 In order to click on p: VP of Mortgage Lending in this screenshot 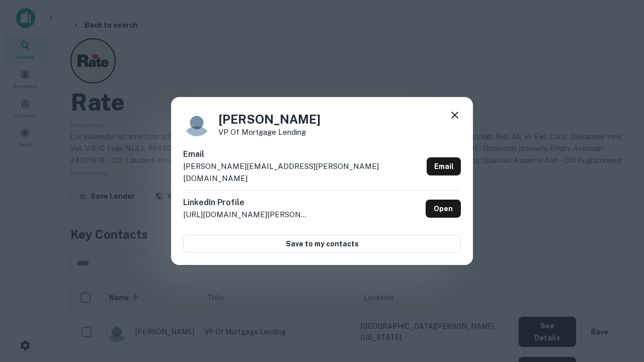, I will do `click(269, 132)`.